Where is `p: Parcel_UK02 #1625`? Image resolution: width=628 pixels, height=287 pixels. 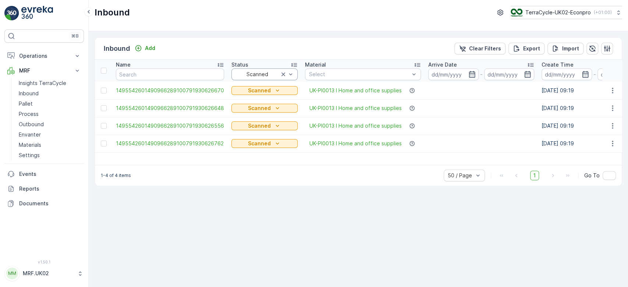
p: Parcel_UK02 #1625 is located at coordinates (313, 11).